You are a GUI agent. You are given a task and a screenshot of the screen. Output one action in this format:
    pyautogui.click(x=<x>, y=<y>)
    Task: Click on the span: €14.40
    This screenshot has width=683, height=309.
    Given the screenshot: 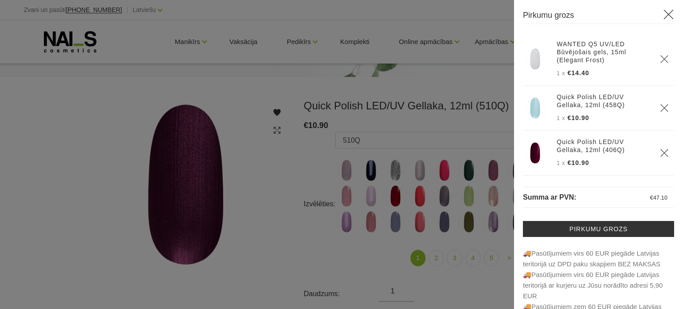 What is the action you would take?
    pyautogui.click(x=578, y=73)
    